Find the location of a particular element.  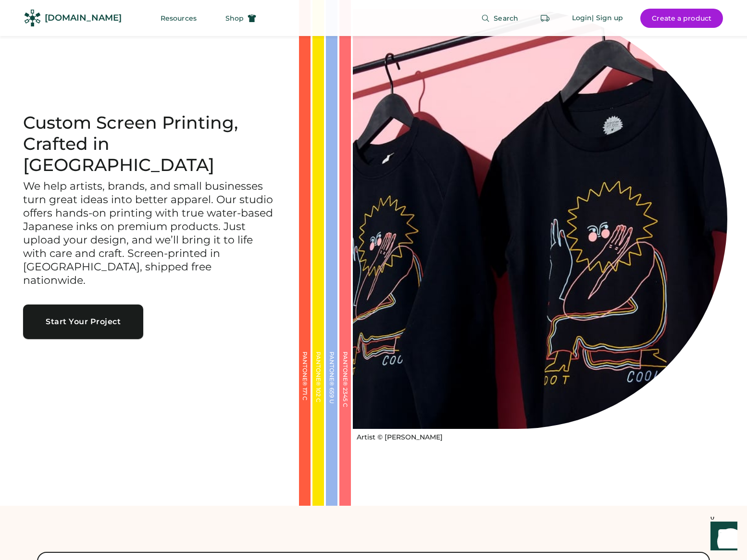

span: Search is located at coordinates (506, 18).